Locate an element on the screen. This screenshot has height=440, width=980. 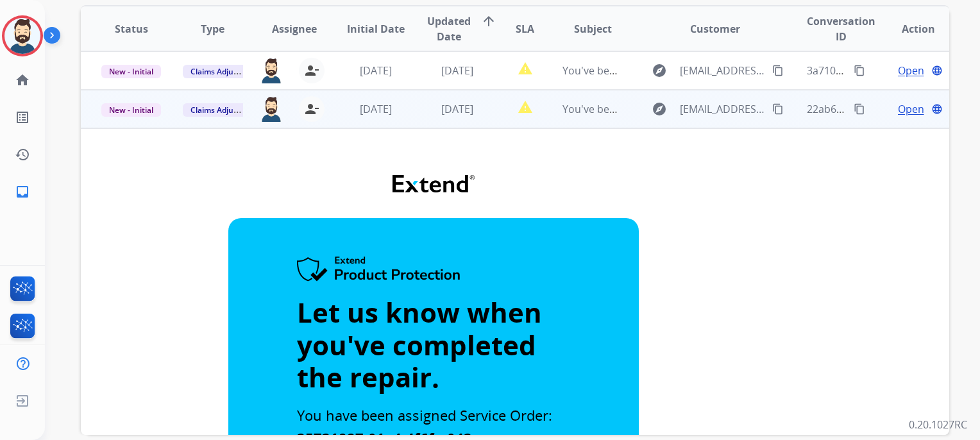
span: Type is located at coordinates (212, 29).